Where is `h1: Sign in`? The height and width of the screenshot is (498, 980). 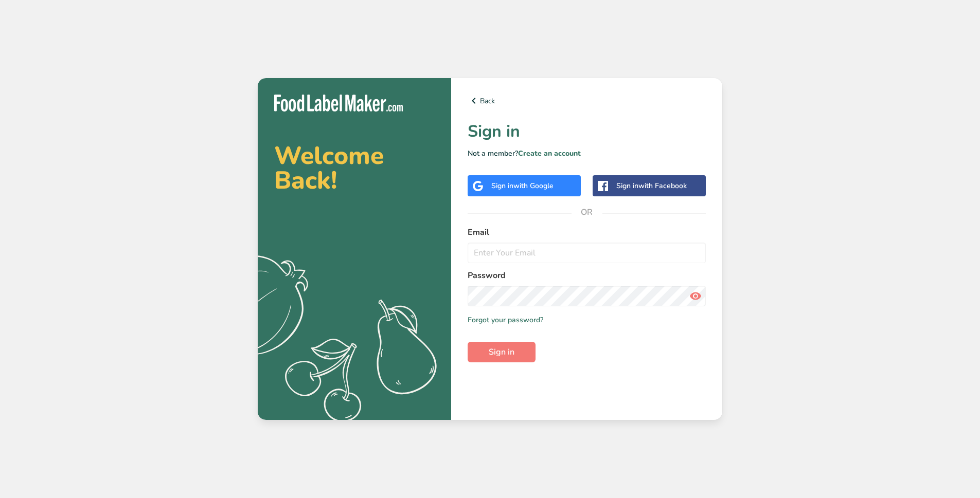
h1: Sign in is located at coordinates (586, 131).